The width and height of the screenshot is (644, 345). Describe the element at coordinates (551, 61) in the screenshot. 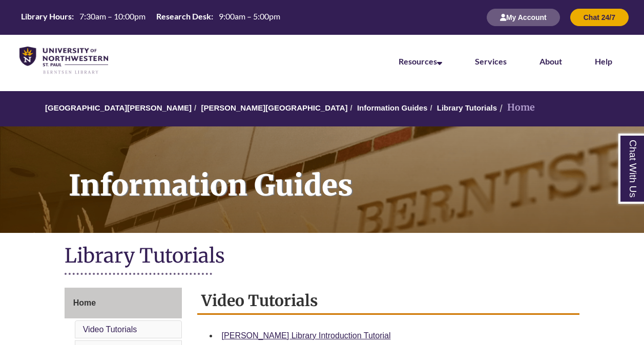

I see `a: About` at that location.